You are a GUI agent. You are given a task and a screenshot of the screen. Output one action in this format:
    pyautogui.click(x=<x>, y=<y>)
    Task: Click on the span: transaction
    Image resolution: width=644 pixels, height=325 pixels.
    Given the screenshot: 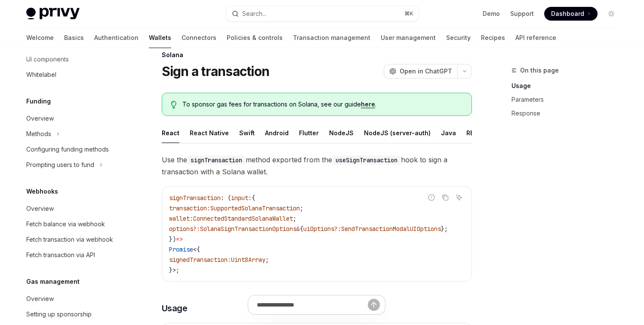 What is the action you would take?
    pyautogui.click(x=188, y=208)
    